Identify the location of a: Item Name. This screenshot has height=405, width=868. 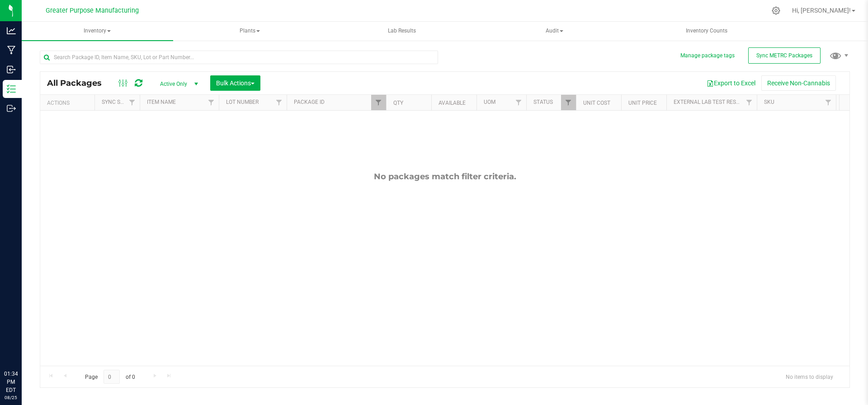
(162, 102).